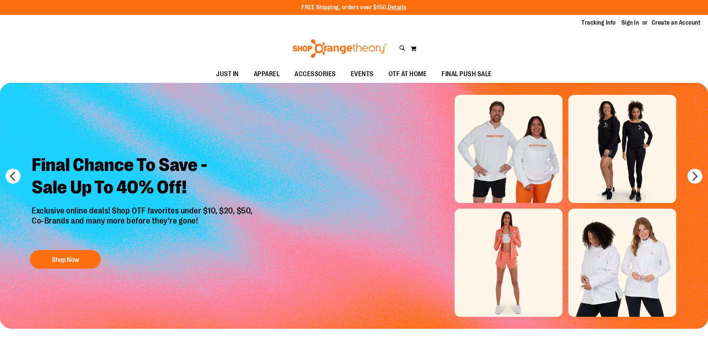 This screenshot has width=708, height=356. Describe the element at coordinates (467, 74) in the screenshot. I see `a: FINAL PUSH SALE` at that location.